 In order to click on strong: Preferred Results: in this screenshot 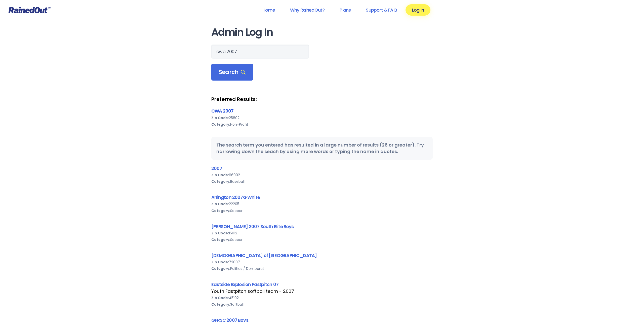, I will do `click(322, 99)`.